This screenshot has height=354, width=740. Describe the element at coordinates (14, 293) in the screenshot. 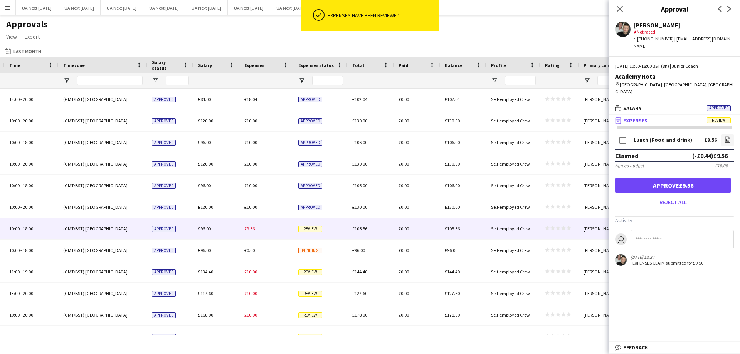

I see `span: 13:00` at that location.